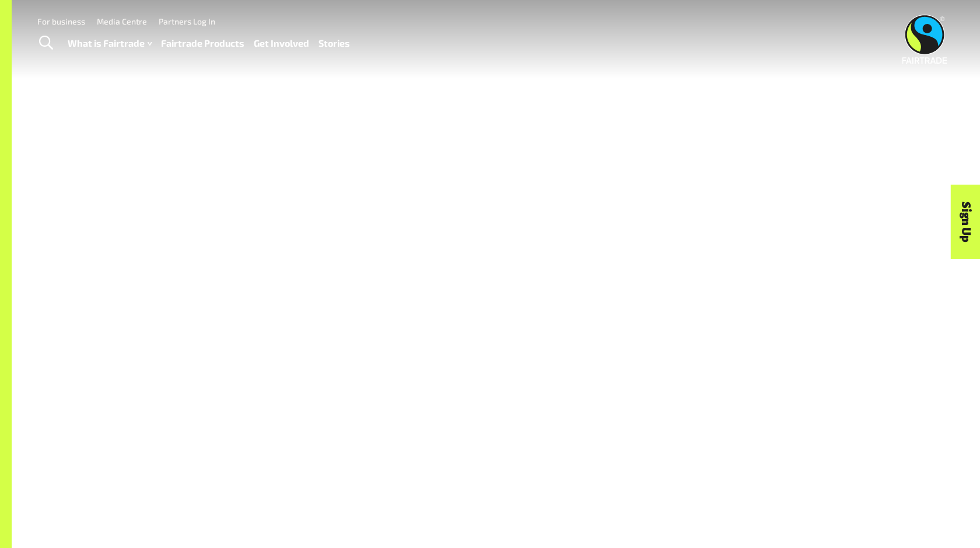 The image size is (980, 548). What do you see at coordinates (122, 21) in the screenshot?
I see `a: Media Centre` at bounding box center [122, 21].